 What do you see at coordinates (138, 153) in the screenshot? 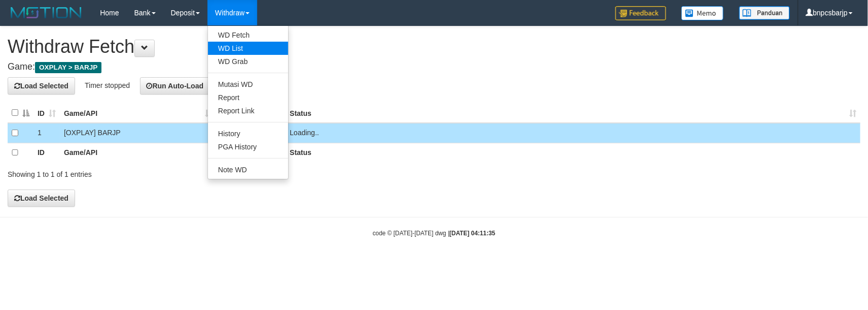
I see `th: Game/API` at bounding box center [138, 153].